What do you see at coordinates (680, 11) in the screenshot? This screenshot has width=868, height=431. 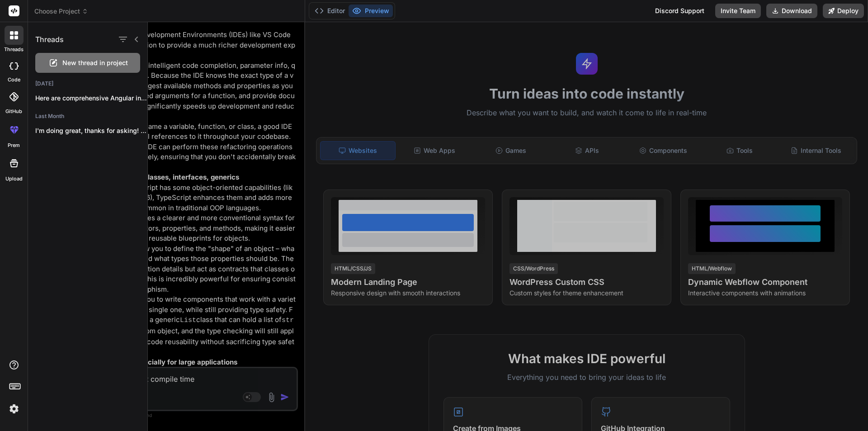 I see `div: Discord Support` at bounding box center [680, 11].